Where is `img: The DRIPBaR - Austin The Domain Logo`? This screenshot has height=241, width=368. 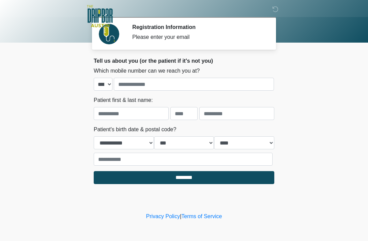
img: The DRIPBaR - Austin The Domain Logo is located at coordinates (100, 16).